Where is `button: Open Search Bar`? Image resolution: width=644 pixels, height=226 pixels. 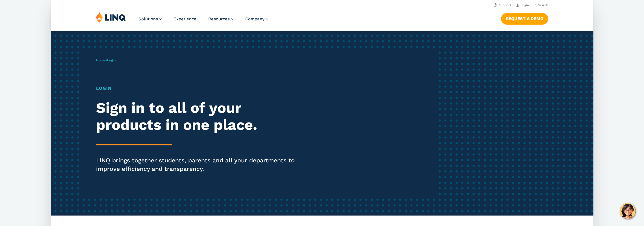
button: Open Search Bar is located at coordinates (541, 5).